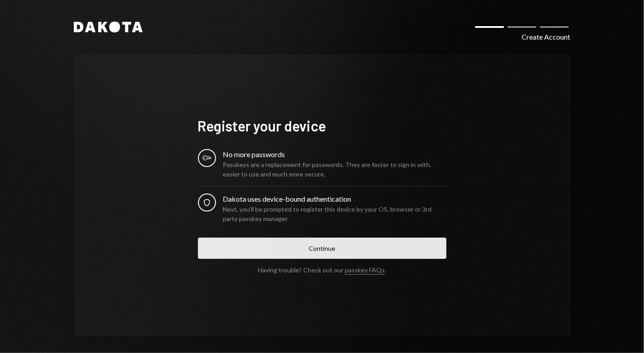  Describe the element at coordinates (335, 214) in the screenshot. I see `div: Next, you’ll be prompted to register this device by your OS, browser or 3rd party passkey manager.` at that location.